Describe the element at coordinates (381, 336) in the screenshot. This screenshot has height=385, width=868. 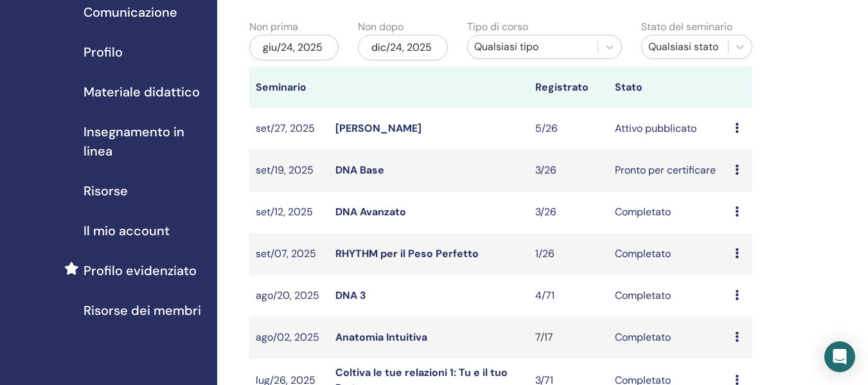
I see `a: Anatomia Intuitiva` at that location.